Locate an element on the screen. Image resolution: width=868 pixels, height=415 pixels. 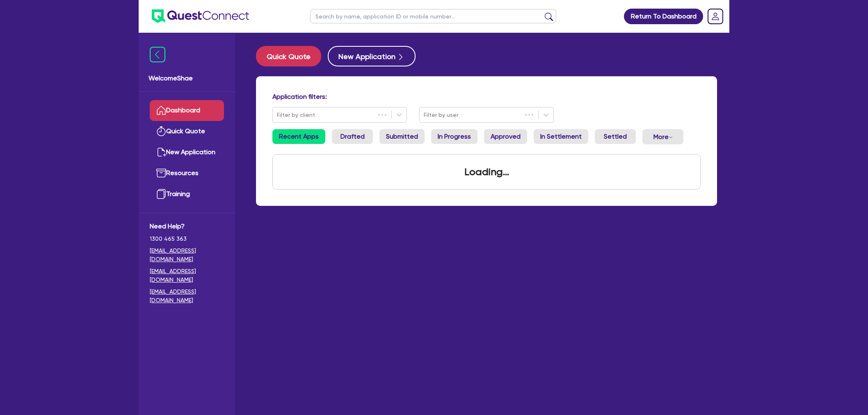
a: Training is located at coordinates (187, 194).